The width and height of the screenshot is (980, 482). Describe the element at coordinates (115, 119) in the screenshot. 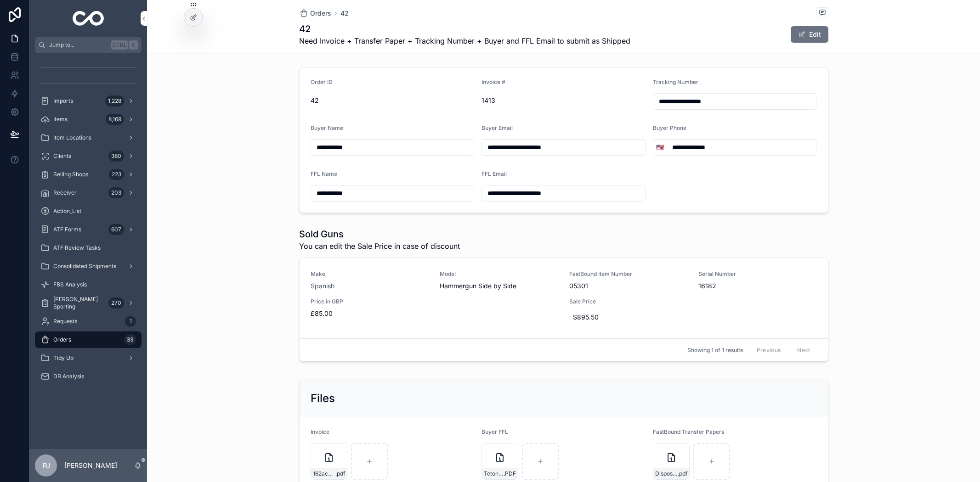

I see `div: 8,169` at that location.